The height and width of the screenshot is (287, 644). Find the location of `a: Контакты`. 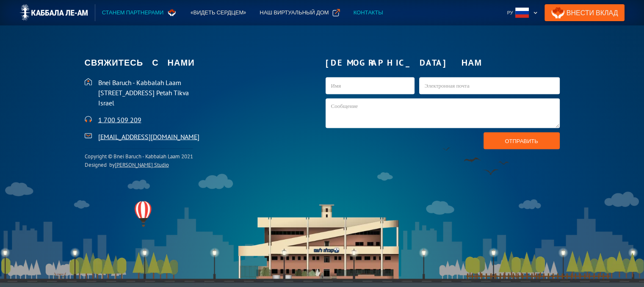

a: Контакты is located at coordinates (369, 13).